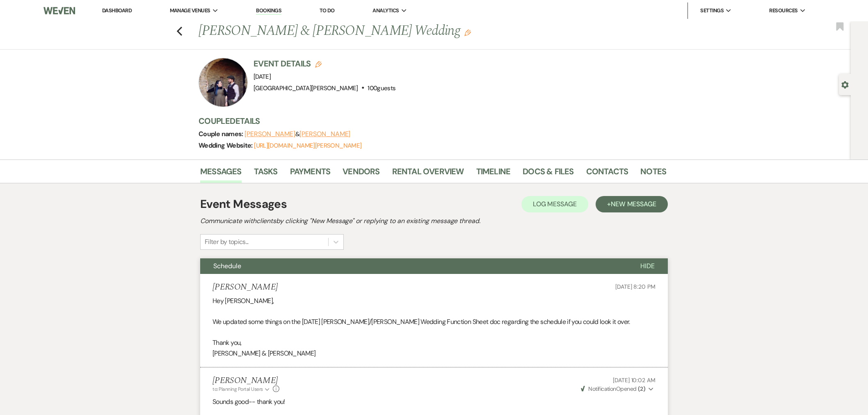 This screenshot has width=868, height=415. I want to click on button: Hide, so click(647, 266).